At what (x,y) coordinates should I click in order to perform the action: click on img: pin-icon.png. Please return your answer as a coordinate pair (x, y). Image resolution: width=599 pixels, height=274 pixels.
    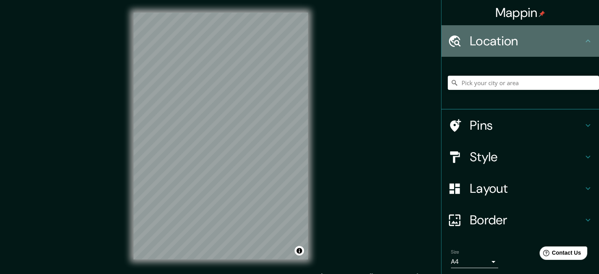
    Looking at the image, I should click on (542, 14).